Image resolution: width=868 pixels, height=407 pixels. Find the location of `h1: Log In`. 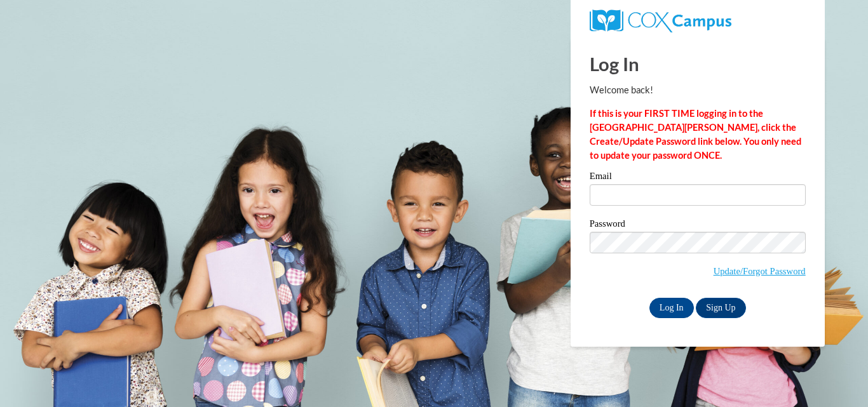

h1: Log In is located at coordinates (698, 64).